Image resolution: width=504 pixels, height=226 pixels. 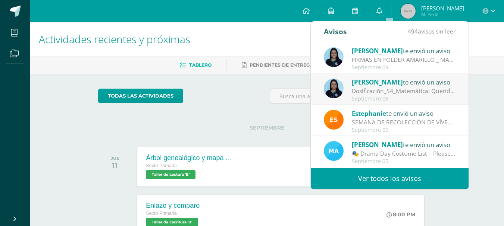 What do you see at coordinates (170, 175) in the screenshot?
I see `span: Taller de Lectura 'B'` at bounding box center [170, 175].